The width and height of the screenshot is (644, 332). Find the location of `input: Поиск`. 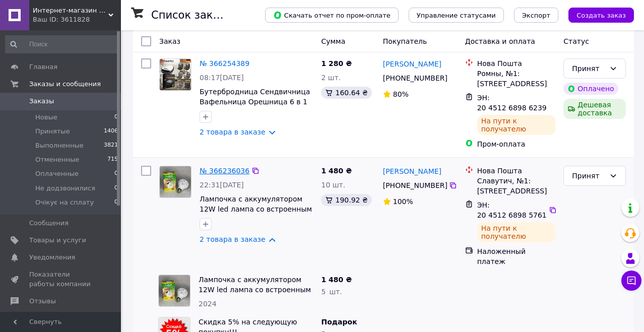

input: Поиск is located at coordinates (62, 45).